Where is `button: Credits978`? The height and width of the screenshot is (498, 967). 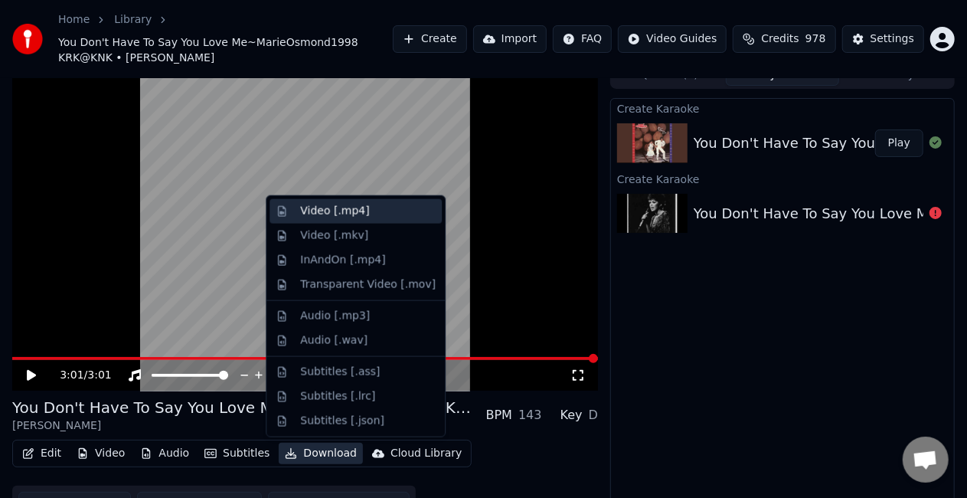
button: Credits978 is located at coordinates (784, 39).